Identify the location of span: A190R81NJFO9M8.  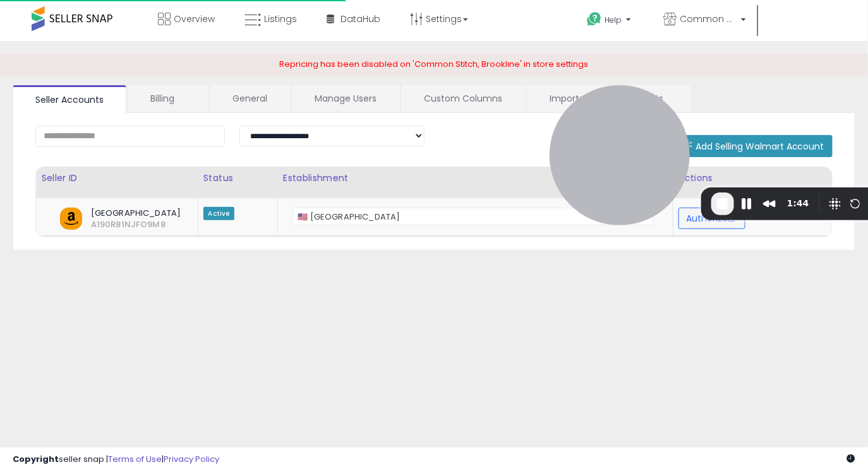
(91, 224).